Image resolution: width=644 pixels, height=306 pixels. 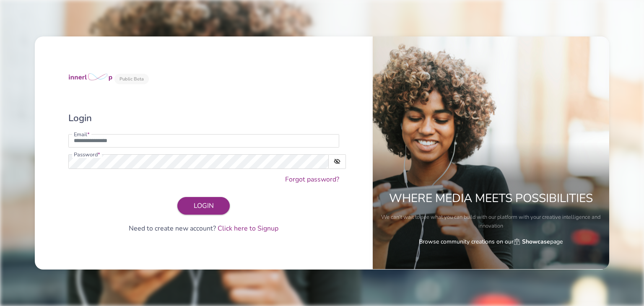 What do you see at coordinates (204, 118) in the screenshot?
I see `h2: Login` at bounding box center [204, 118].